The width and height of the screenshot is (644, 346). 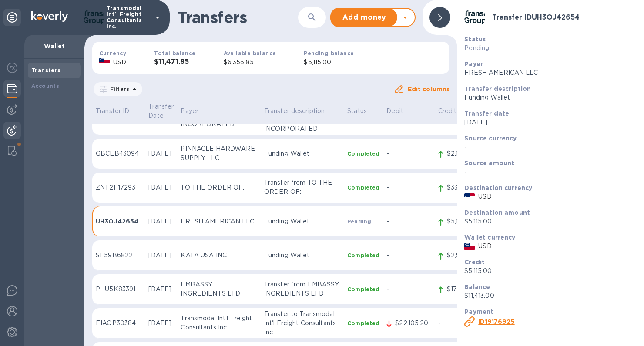 I want to click on b: Balance, so click(x=477, y=287).